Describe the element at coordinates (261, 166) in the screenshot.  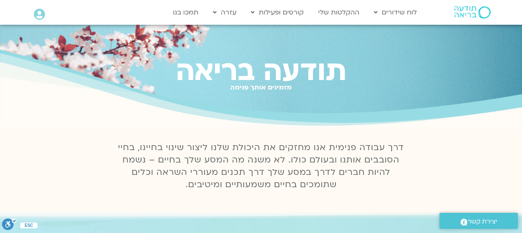
I see `p: דרך עבודה פנימית אנו מחזקים את היכולת שלנו ליצור שינוי בחיינו, בחיי הסובבים אותנו ובעולם כולו. לא...` at that location.